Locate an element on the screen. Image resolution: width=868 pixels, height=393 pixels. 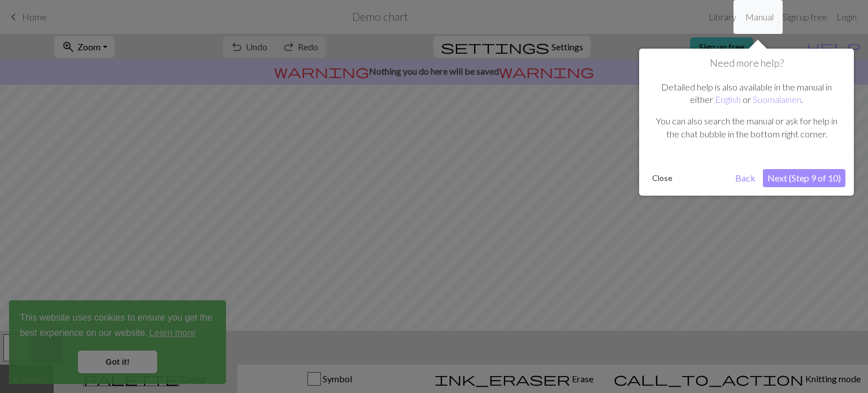
button: Close is located at coordinates (662, 178).